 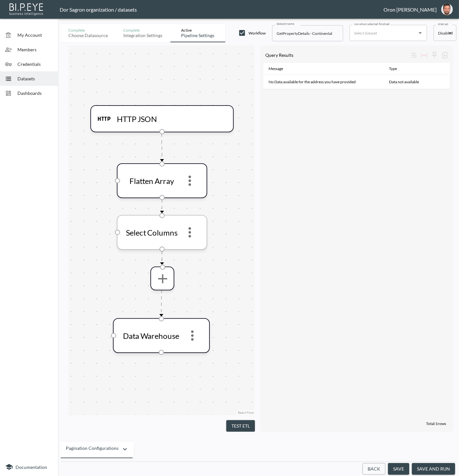 What do you see at coordinates (246, 413) in the screenshot?
I see `a: React Flow attribution` at bounding box center [246, 413].